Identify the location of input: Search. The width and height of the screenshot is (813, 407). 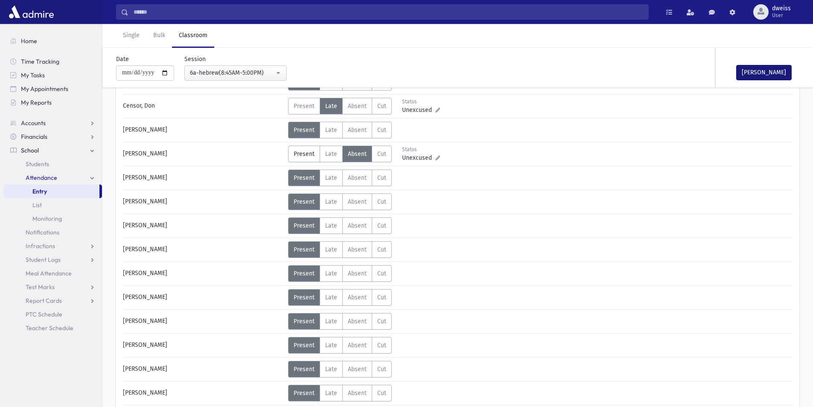
(388, 12).